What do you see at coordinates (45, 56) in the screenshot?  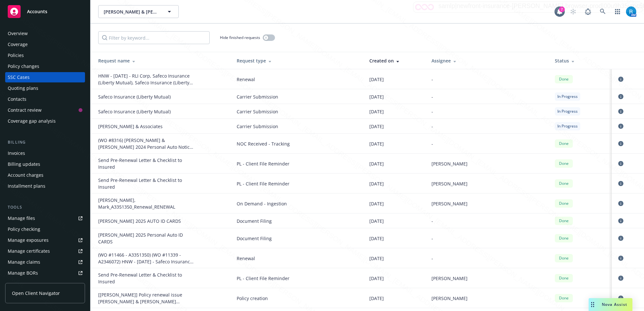 I see `a: Policies` at bounding box center [45, 56].